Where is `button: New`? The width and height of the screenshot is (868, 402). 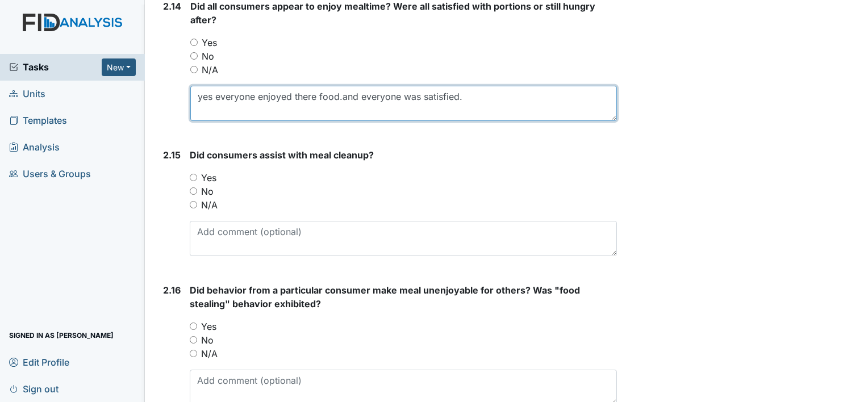
button: New is located at coordinates (119, 67).